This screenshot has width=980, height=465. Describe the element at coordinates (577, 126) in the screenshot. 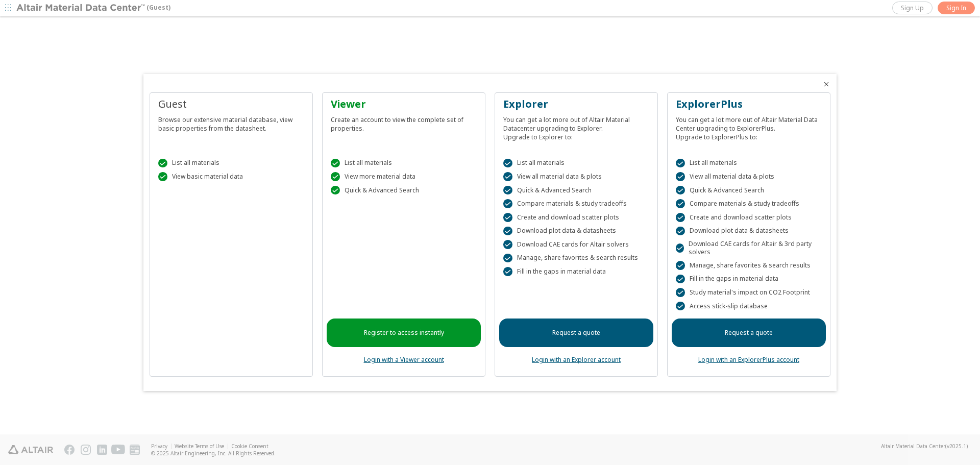

I see `div: You can get a lot more out of Altair Material Datacenter upgrading to Explorer. Upgrade to Explor...` at that location.